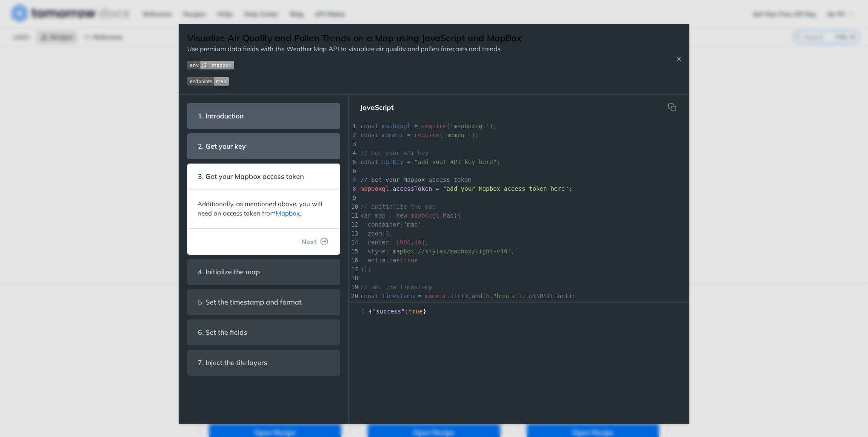  Describe the element at coordinates (418, 242) in the screenshot. I see `span: 40` at that location.